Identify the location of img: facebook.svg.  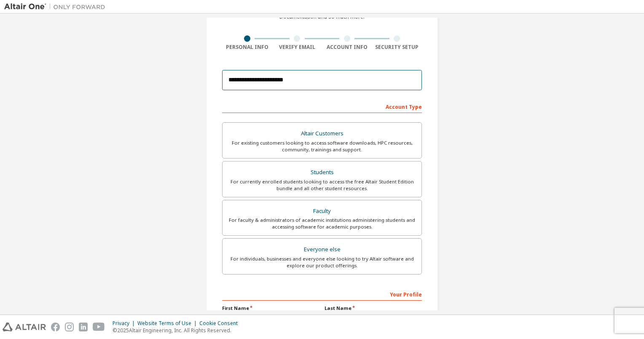
(55, 326).